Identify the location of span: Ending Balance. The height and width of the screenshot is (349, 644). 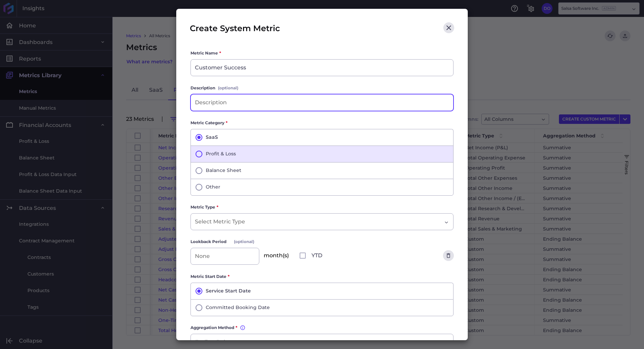
(216, 342).